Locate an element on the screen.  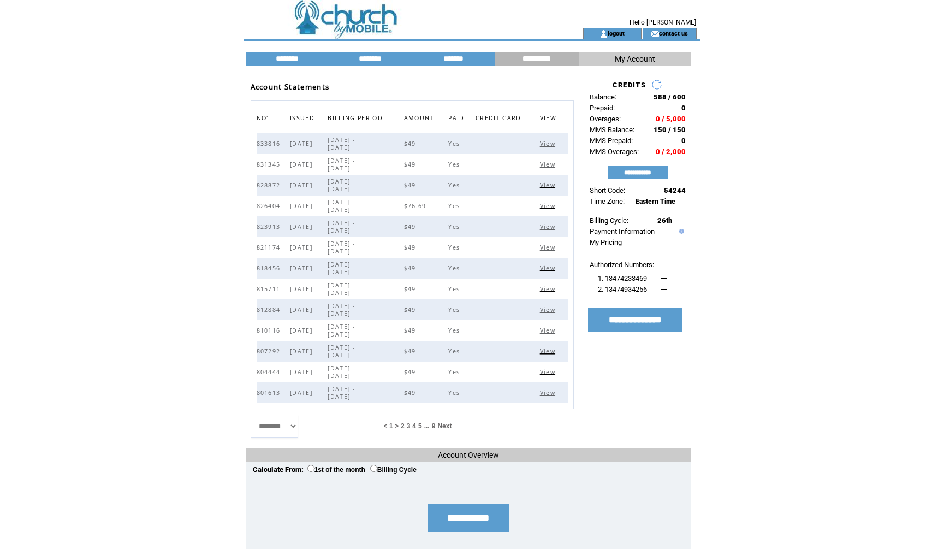
span: 54244 is located at coordinates (675, 190).